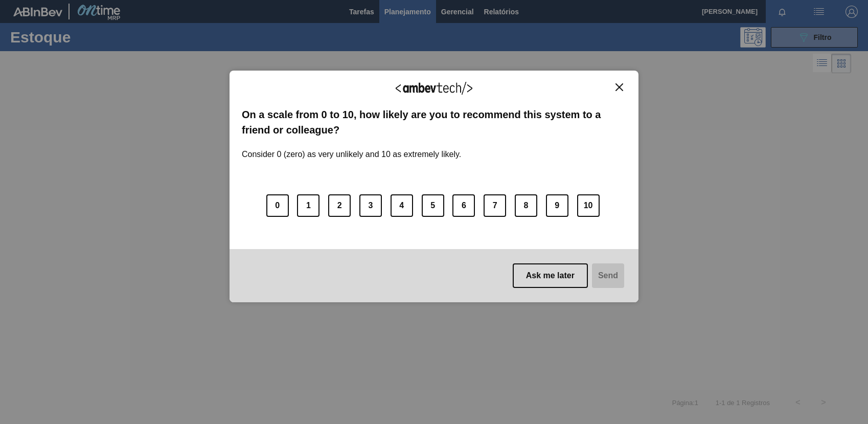 The width and height of the screenshot is (868, 424). I want to click on button: 7, so click(495, 205).